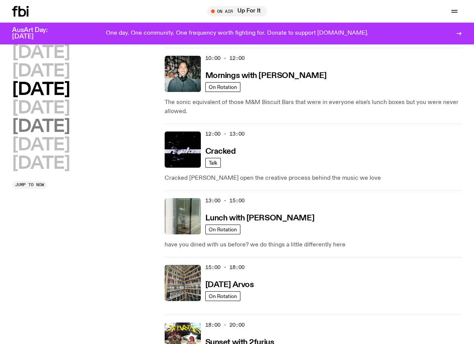  Describe the element at coordinates (183, 149) in the screenshot. I see `img: Logo for Podcast Cracked. Black background, with white writing, with glass smashing graphics` at that location.